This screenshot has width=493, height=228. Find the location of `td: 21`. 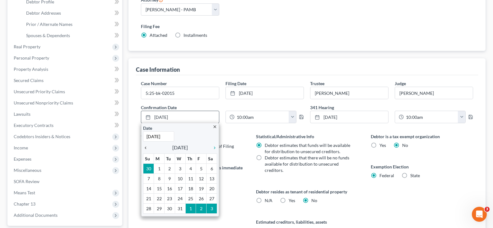

td: 21 is located at coordinates (149, 198).